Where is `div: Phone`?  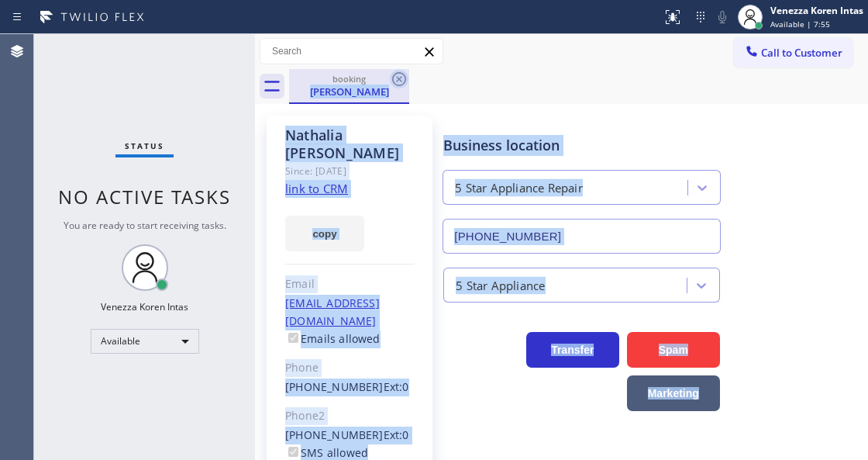 div: Phone is located at coordinates (349, 368).